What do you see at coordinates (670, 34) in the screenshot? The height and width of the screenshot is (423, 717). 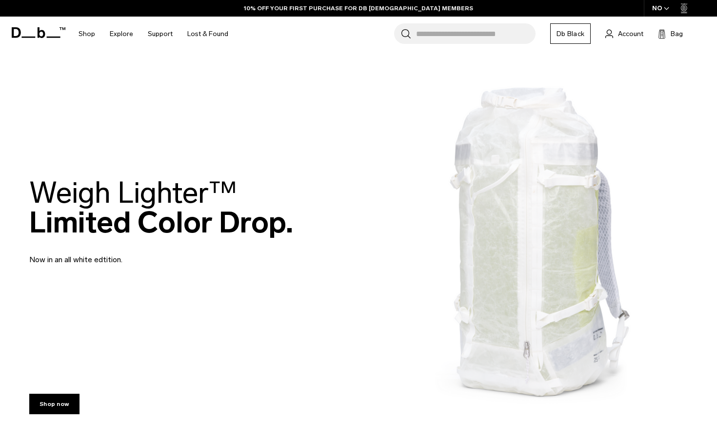 I see `button: Bag` at bounding box center [670, 34].